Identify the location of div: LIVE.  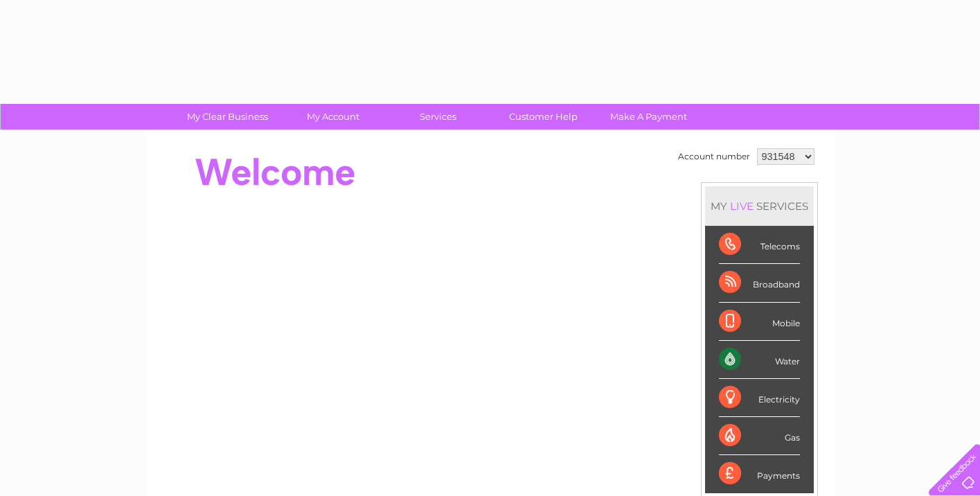
(742, 206).